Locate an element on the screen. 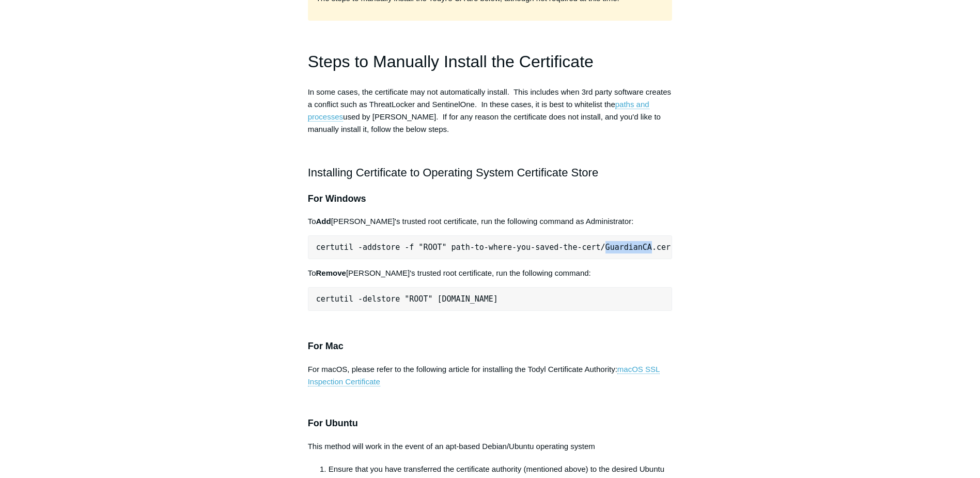 Image resolution: width=980 pixels, height=478 pixels. h2: Installing Certificate to Operating System Certificate Store is located at coordinates (490, 172).